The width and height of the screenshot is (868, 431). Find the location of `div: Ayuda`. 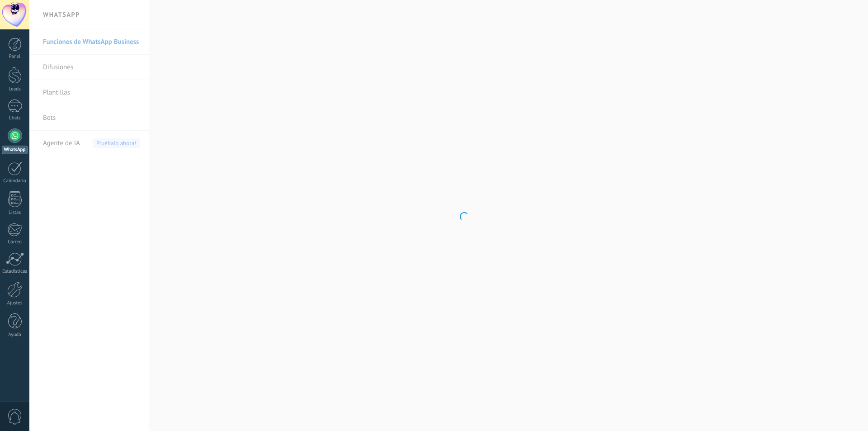

div: Ayuda is located at coordinates (15, 334).